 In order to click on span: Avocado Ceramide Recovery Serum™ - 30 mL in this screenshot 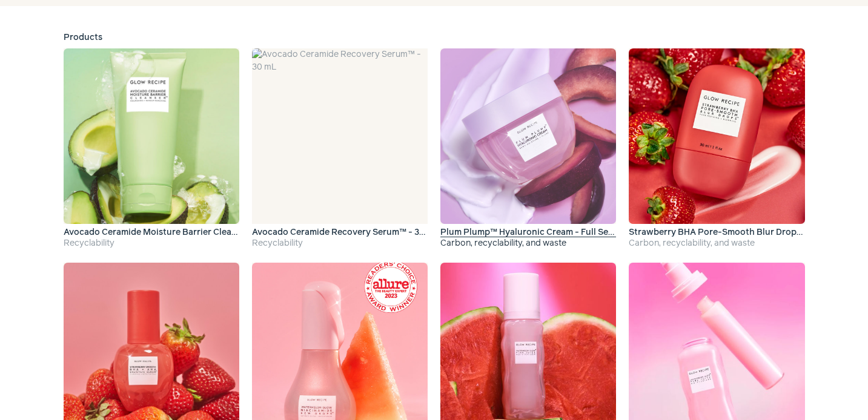, I will do `click(349, 232)`.